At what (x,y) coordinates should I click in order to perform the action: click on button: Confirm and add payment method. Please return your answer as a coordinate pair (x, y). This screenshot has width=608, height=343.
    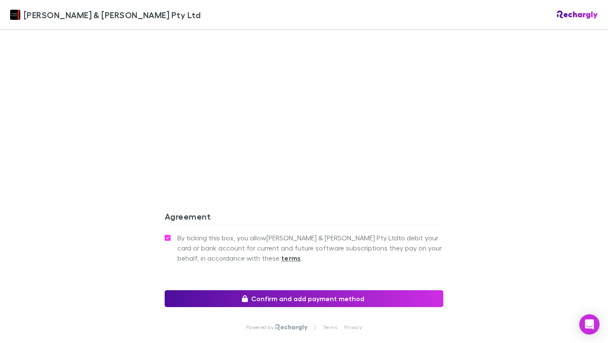
    Looking at the image, I should click on (304, 299).